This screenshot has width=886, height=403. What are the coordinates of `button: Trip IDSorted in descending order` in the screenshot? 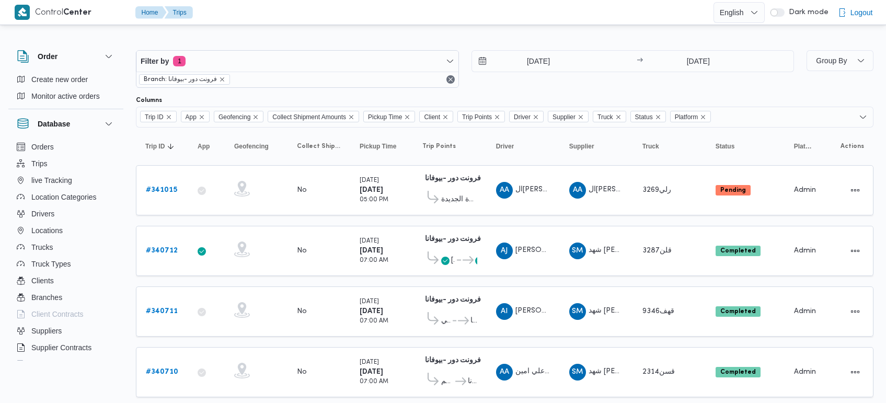 It's located at (162, 146).